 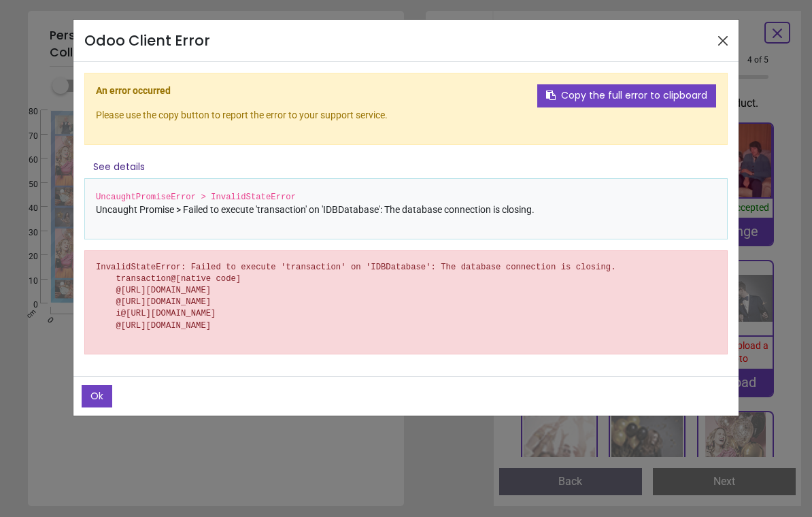 I want to click on p: Please use the copy button to report the error to your support service., so click(x=406, y=116).